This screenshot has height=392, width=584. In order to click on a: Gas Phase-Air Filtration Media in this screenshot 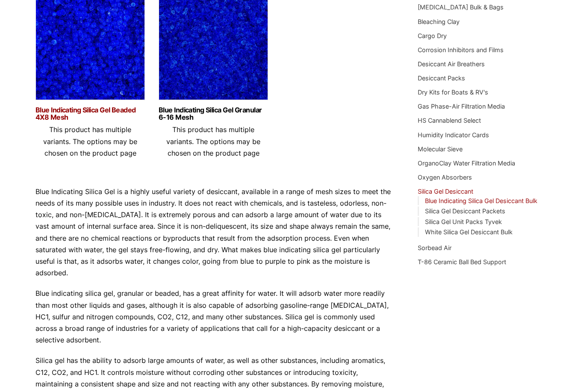, I will do `click(461, 106)`.